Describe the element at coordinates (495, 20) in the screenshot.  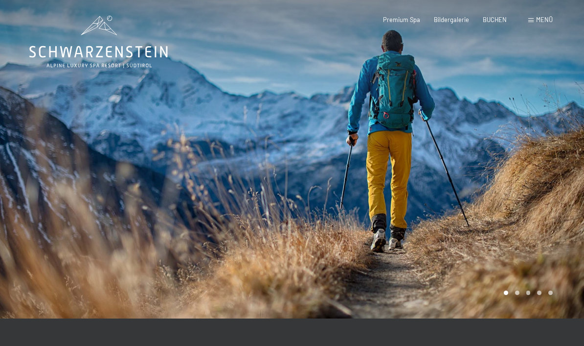
I see `a: BUCHEN` at that location.